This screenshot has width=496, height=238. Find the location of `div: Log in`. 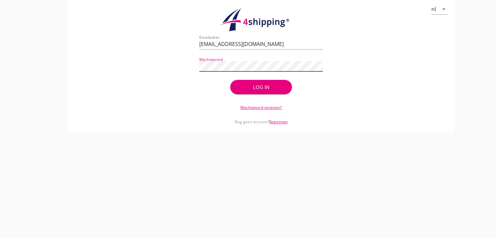

div: Log in is located at coordinates (261, 87).